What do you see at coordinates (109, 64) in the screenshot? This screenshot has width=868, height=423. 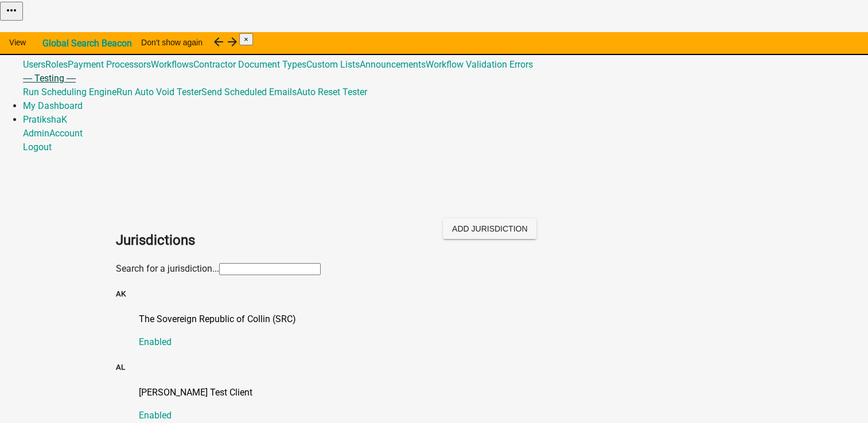 I see `a: Payment Processors` at bounding box center [109, 64].